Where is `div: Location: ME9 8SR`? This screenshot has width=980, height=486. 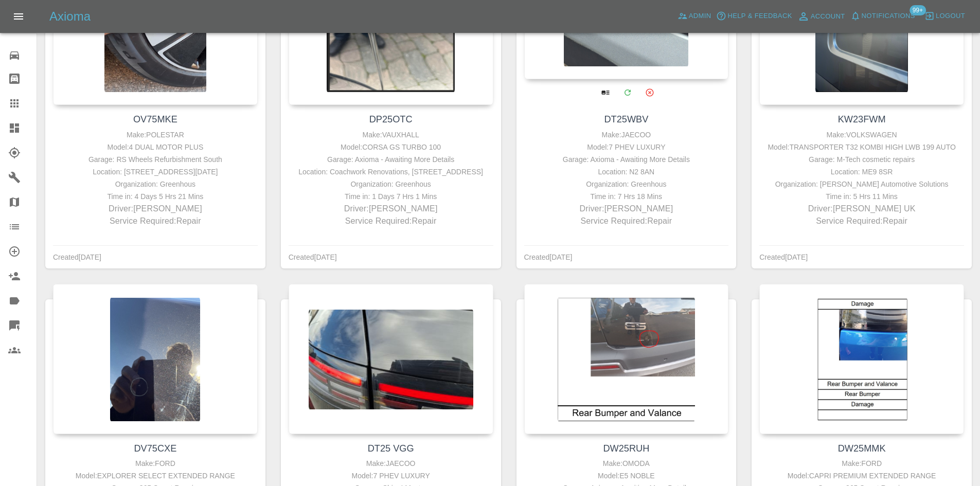 div: Location: ME9 8SR is located at coordinates (861, 172).